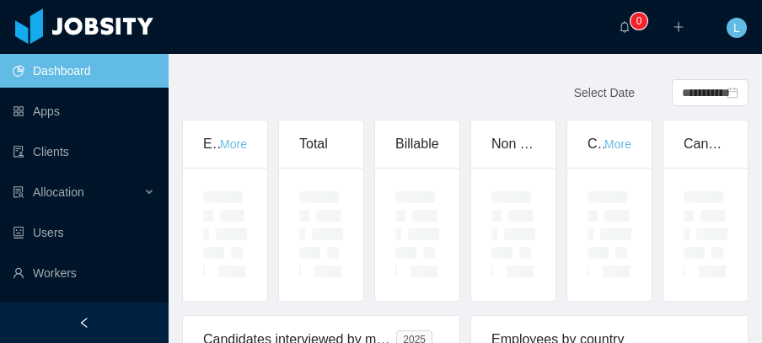 The width and height of the screenshot is (762, 343). What do you see at coordinates (705, 144) in the screenshot?
I see `div: Candidates` at bounding box center [705, 144].